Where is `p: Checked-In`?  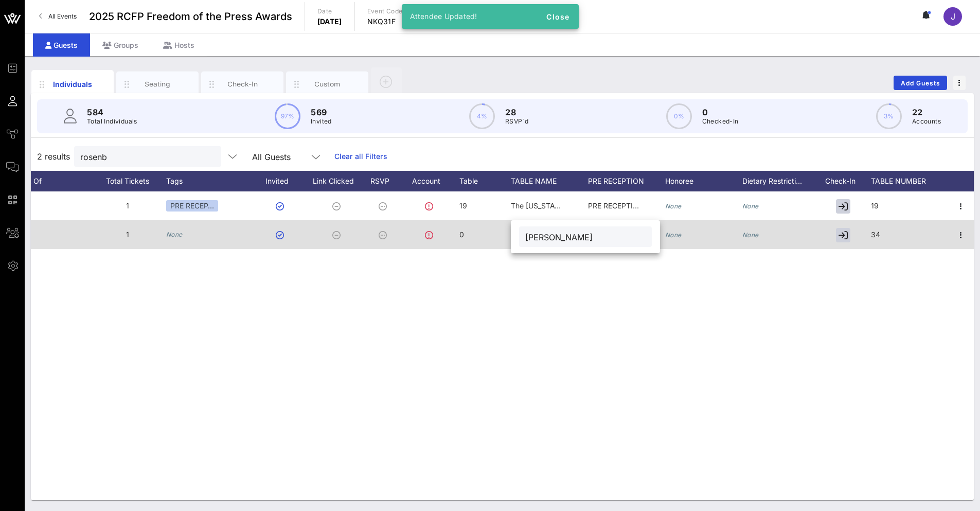
p: Checked-In is located at coordinates (721, 121).